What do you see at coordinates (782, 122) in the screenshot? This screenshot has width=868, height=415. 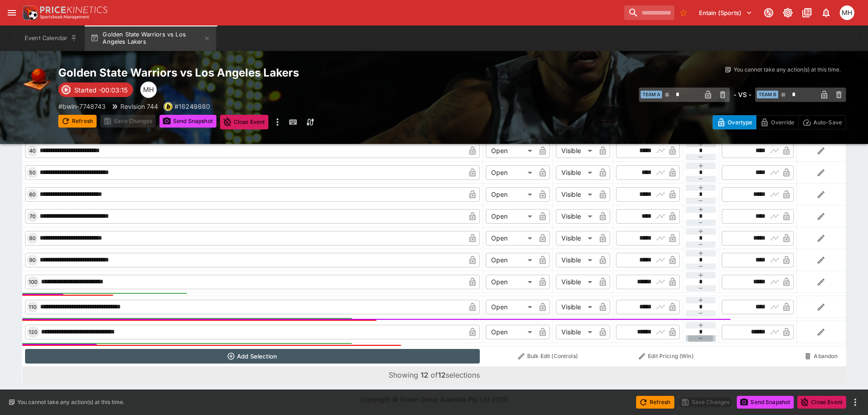 I see `p: Override` at bounding box center [782, 122].